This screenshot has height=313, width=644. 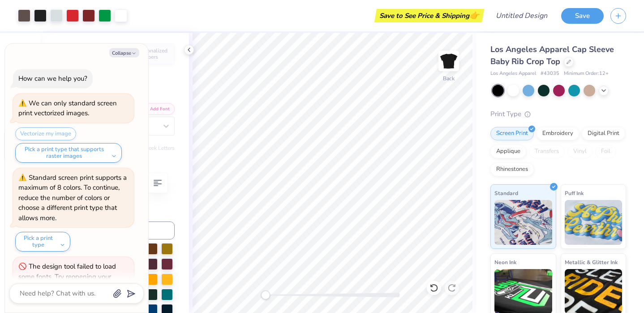 What do you see at coordinates (512, 170) in the screenshot?
I see `div: Rhinestones` at bounding box center [512, 170].